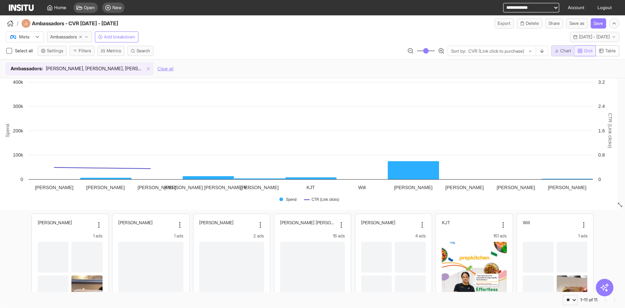  I want to click on div: Sarah Louise Pratt, so click(308, 223).